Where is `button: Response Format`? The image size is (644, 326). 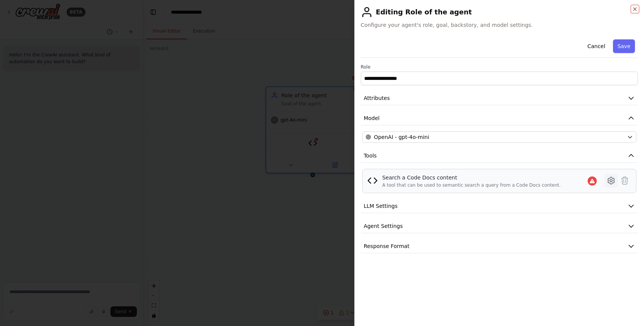
button: Response Format is located at coordinates (499, 246).